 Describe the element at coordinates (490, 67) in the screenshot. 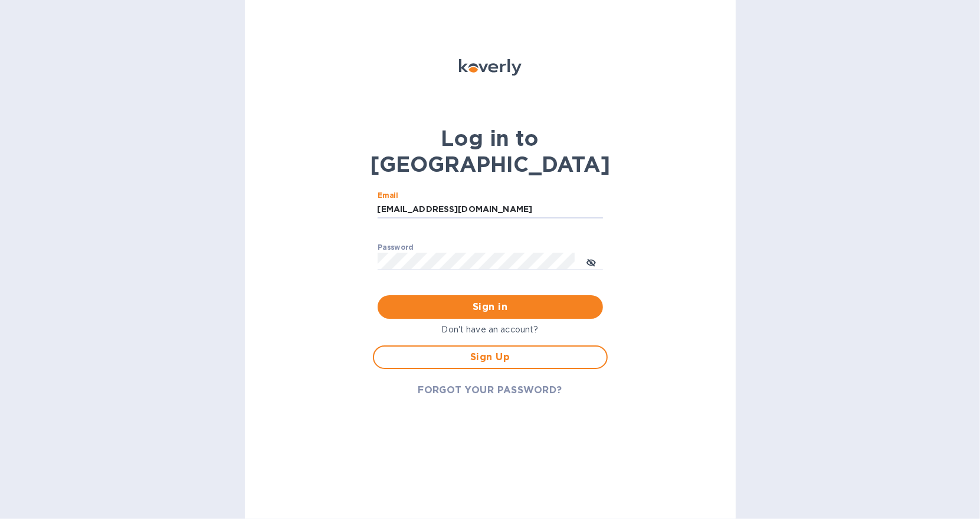

I see `img: Koverly` at that location.